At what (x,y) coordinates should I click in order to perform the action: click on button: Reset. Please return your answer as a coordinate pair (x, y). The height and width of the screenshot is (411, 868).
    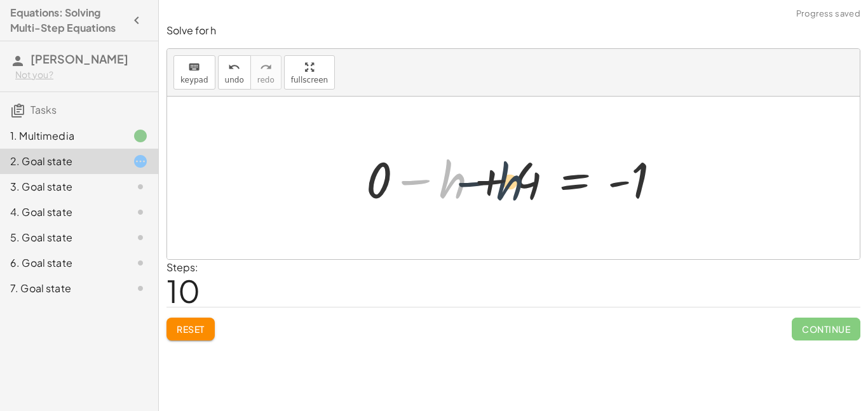
    Looking at the image, I should click on (190, 330).